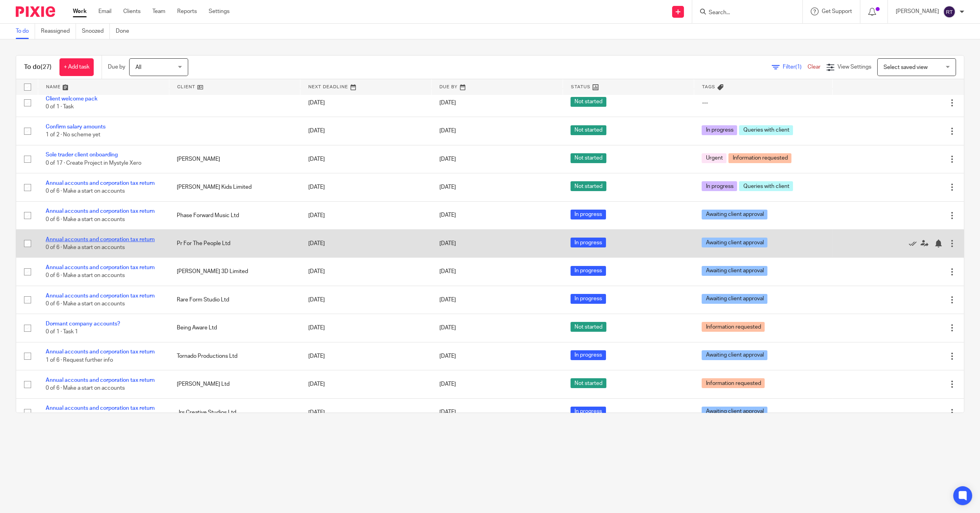 The height and width of the screenshot is (513, 980). What do you see at coordinates (73, 135) in the screenshot?
I see `span: 1 of 2 · No scheme yet` at bounding box center [73, 135].